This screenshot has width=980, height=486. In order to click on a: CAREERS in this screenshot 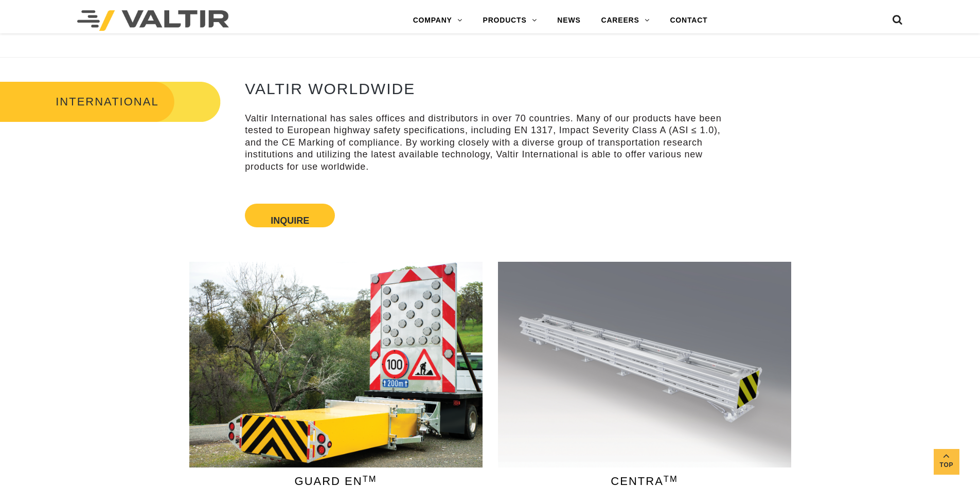, I will do `click(626, 21)`.